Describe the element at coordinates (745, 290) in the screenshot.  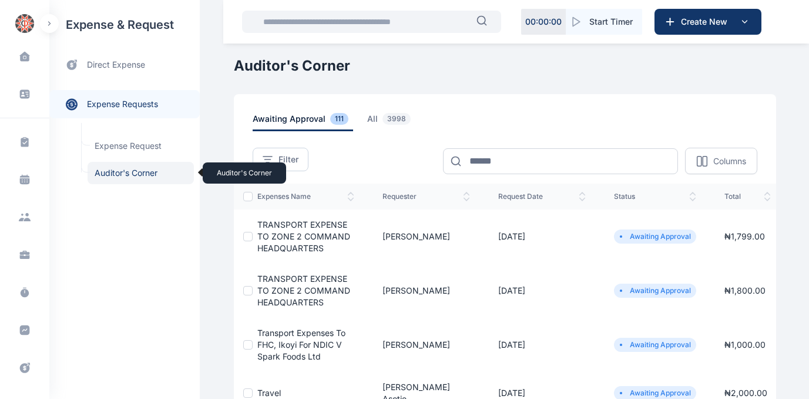
I see `span: ₦ 1,800.00` at that location.